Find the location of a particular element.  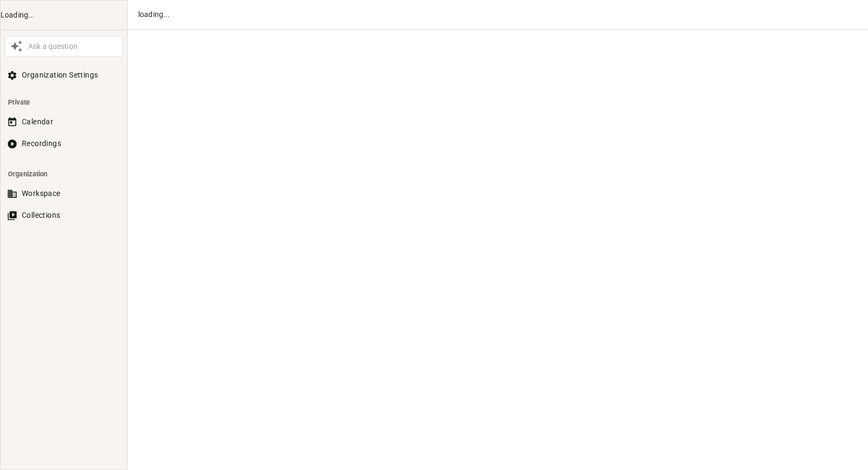

a: Workspace is located at coordinates (63, 194).